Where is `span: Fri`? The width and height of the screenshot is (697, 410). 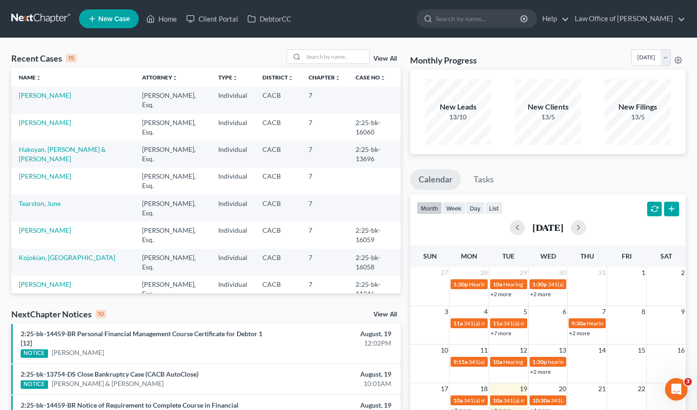 span: Fri is located at coordinates (626, 256).